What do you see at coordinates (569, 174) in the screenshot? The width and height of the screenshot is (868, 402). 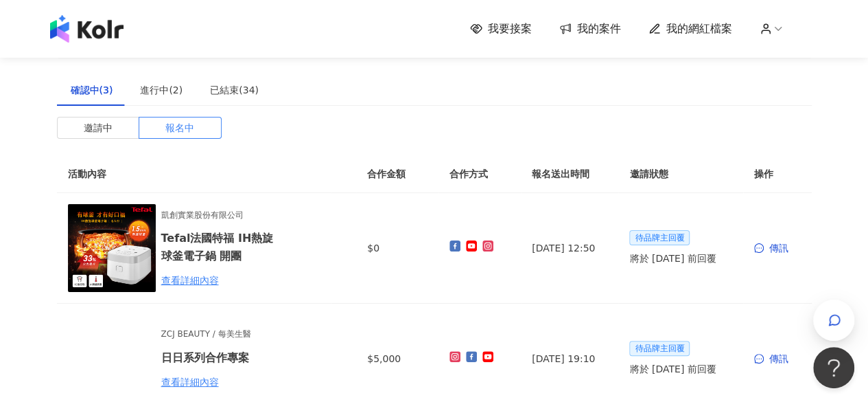 I see `th: 報名送出時間` at bounding box center [569, 174].